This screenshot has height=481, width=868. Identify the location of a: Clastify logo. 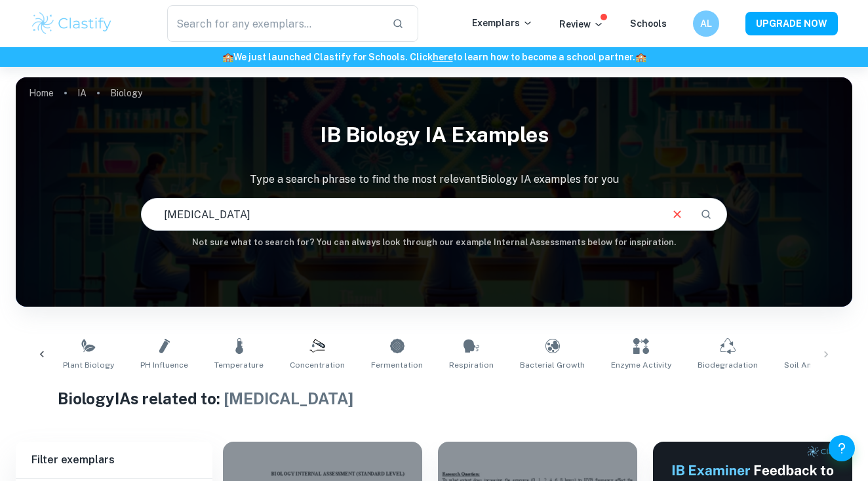
(72, 24).